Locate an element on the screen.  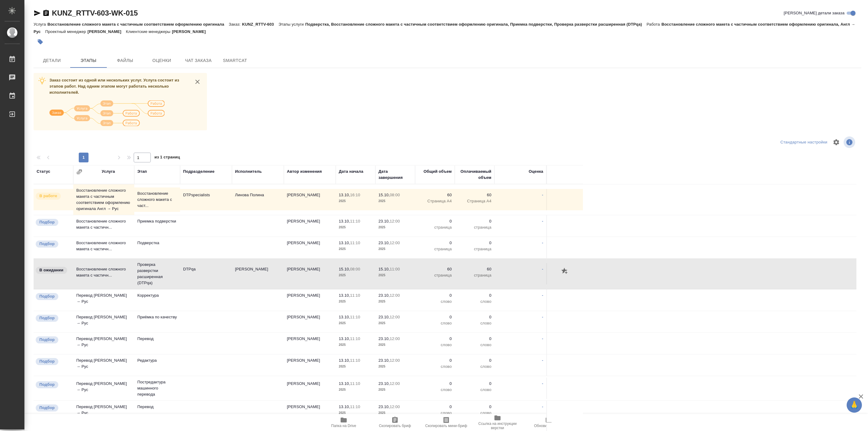
button: Скопировать ссылку для ЯМессенджера is located at coordinates (37, 13).